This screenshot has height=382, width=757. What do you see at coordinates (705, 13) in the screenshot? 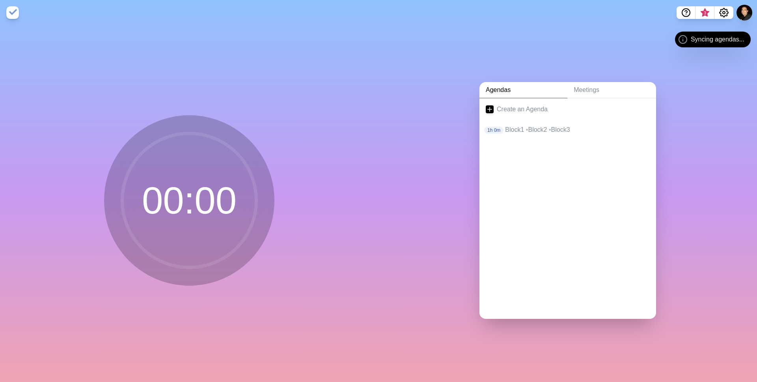
I see `span: 3` at bounding box center [705, 13].